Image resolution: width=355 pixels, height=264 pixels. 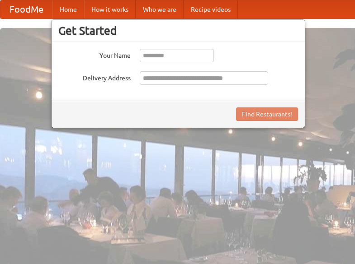 I want to click on label: Your Name, so click(x=94, y=54).